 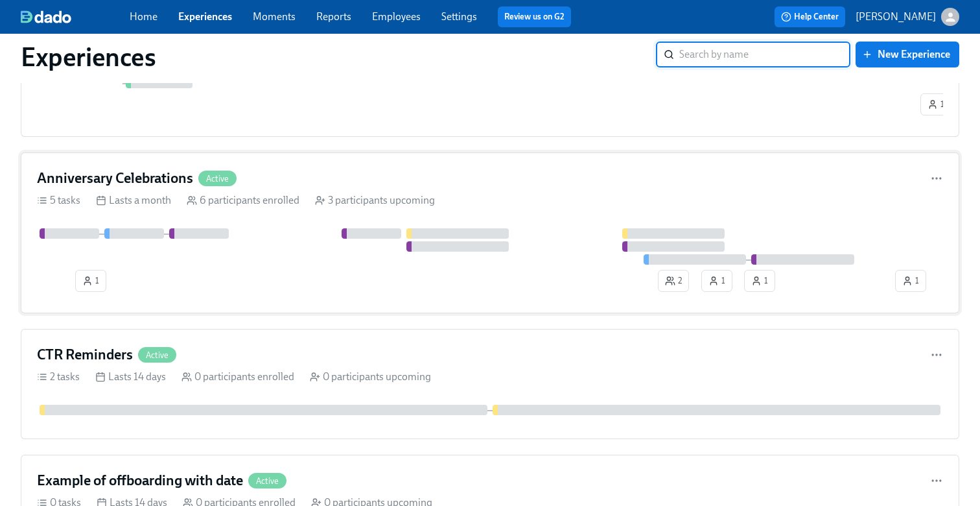 What do you see at coordinates (130, 377) in the screenshot?
I see `div: Lasts 14 days` at bounding box center [130, 377].